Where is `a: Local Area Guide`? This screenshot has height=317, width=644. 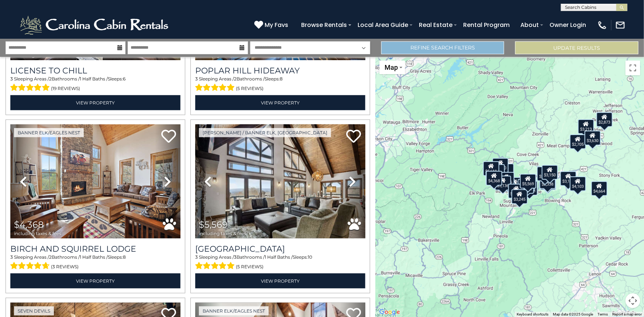 a: Local Area Guide is located at coordinates (383, 25).